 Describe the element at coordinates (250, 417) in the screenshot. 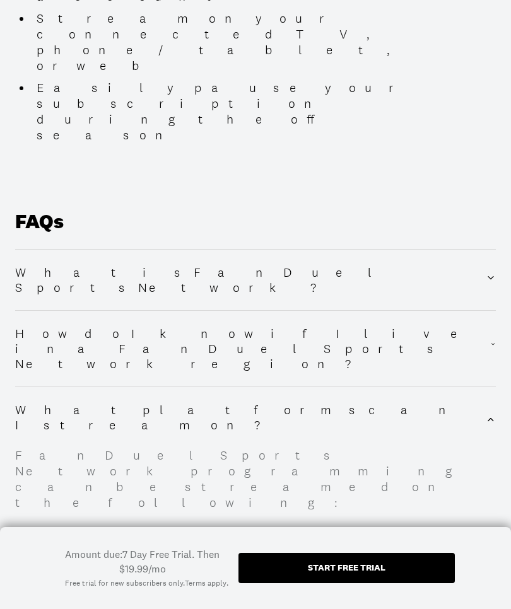

I see `h2: What platforms can I stream on?` at that location.